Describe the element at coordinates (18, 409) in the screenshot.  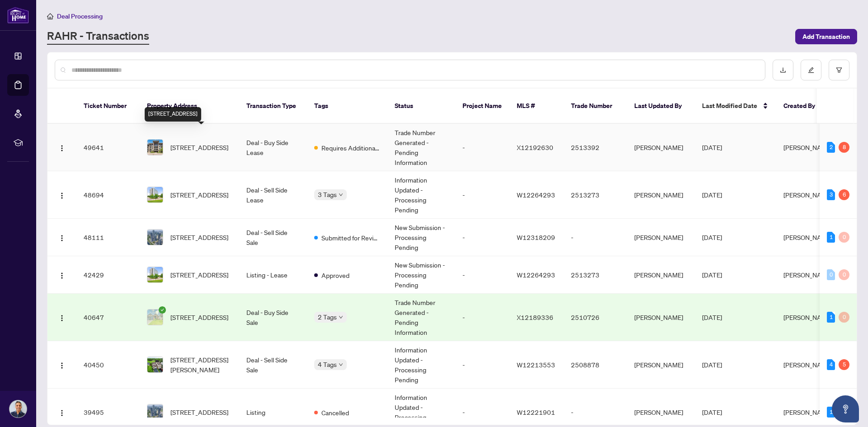
I see `img: Profile Icon` at that location.